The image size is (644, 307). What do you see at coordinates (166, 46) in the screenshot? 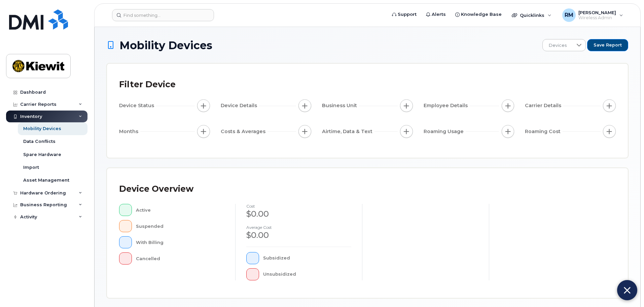
I see `span: Mobility Devices` at bounding box center [166, 46].